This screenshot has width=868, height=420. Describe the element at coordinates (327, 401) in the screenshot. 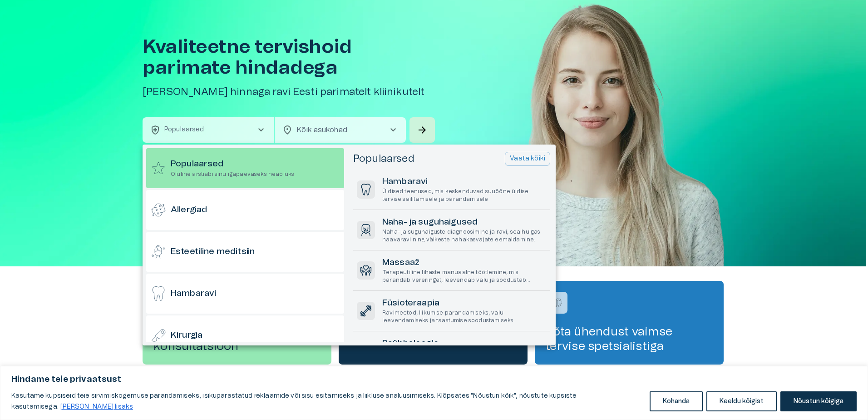

I see `p: Kasutame küpsiseid teie sirvimiskogemuse parandamiseks, isikupärastatud reklaamide või sisu esita...` at that location.